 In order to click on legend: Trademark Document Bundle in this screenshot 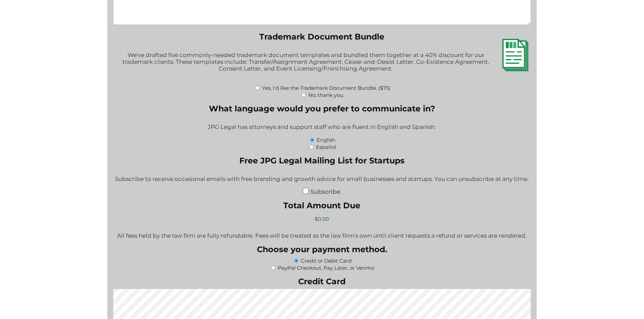, I will do `click(322, 37)`.